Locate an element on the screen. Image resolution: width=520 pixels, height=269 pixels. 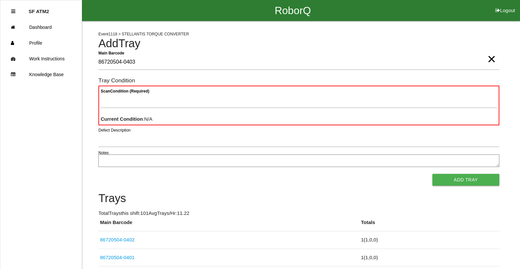
div: Close is located at coordinates (13, 11).